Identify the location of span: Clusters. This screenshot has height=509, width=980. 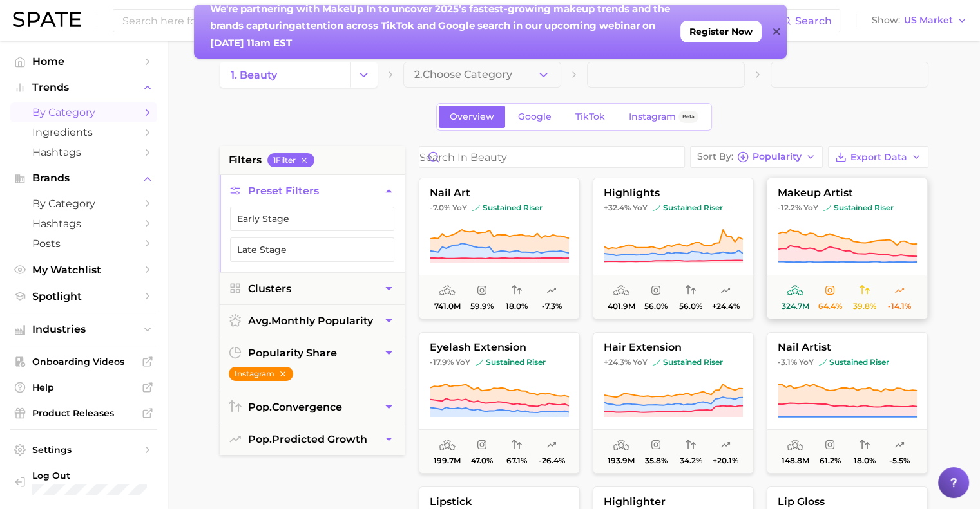
(269, 288).